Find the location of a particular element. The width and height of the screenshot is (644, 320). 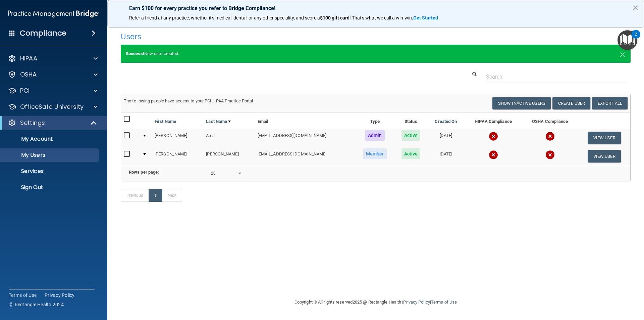

p: My Account is located at coordinates (50, 139).